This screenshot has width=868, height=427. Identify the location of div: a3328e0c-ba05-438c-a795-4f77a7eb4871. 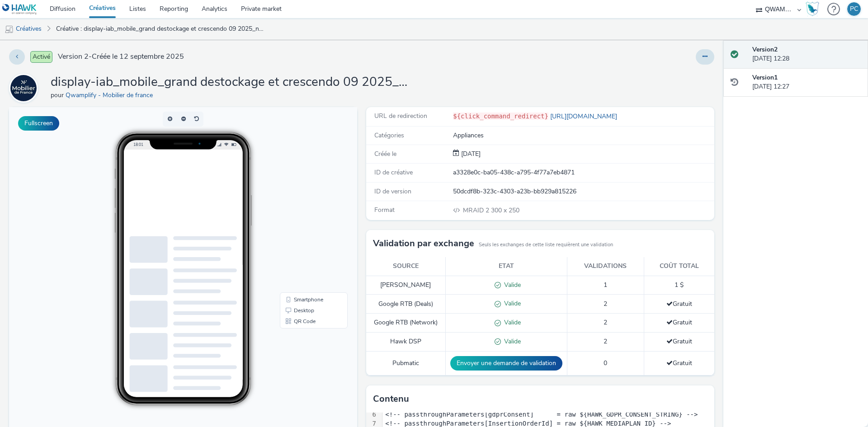
(583, 172).